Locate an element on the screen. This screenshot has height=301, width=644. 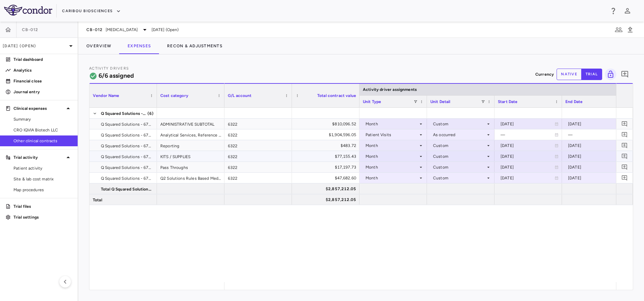
button: Expenses is located at coordinates (139, 46).